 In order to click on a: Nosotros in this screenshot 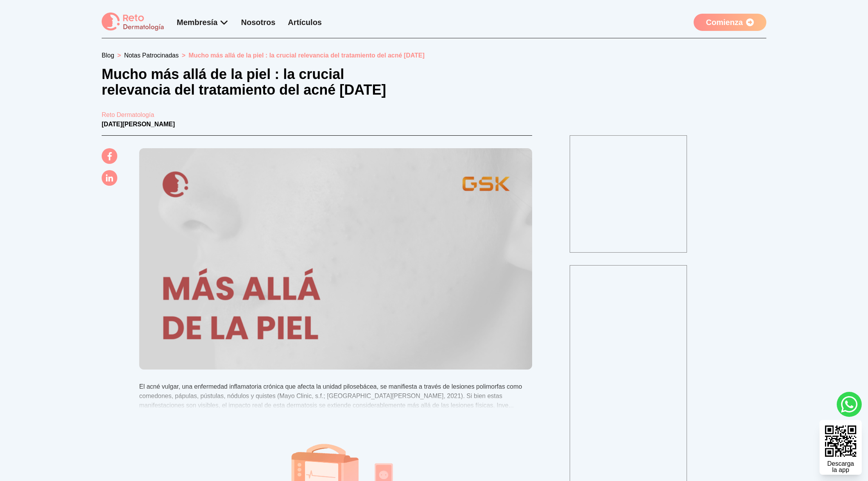, I will do `click(259, 22)`.